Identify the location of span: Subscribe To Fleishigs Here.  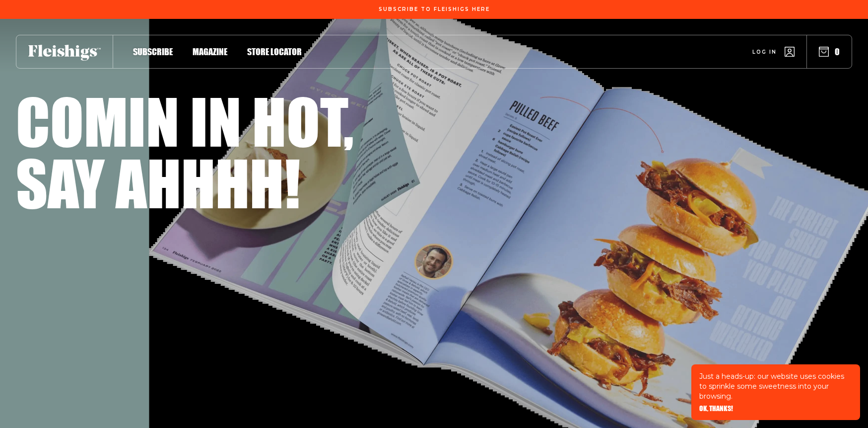
(434, 9).